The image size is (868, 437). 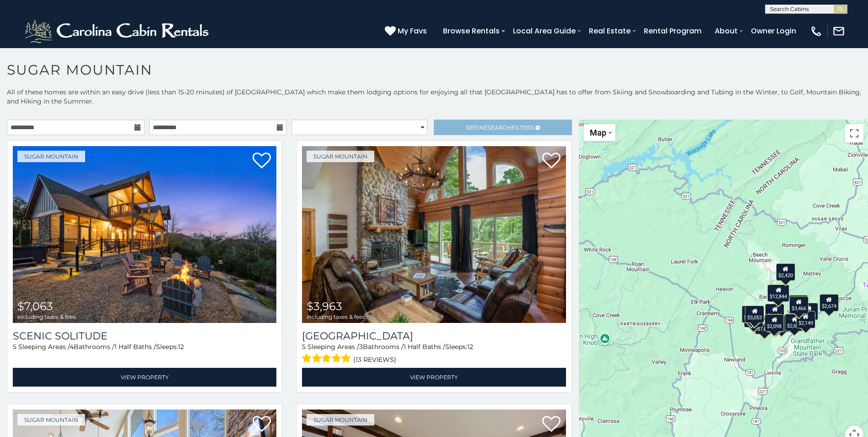 I want to click on a: Scenic Solitude, so click(x=144, y=336).